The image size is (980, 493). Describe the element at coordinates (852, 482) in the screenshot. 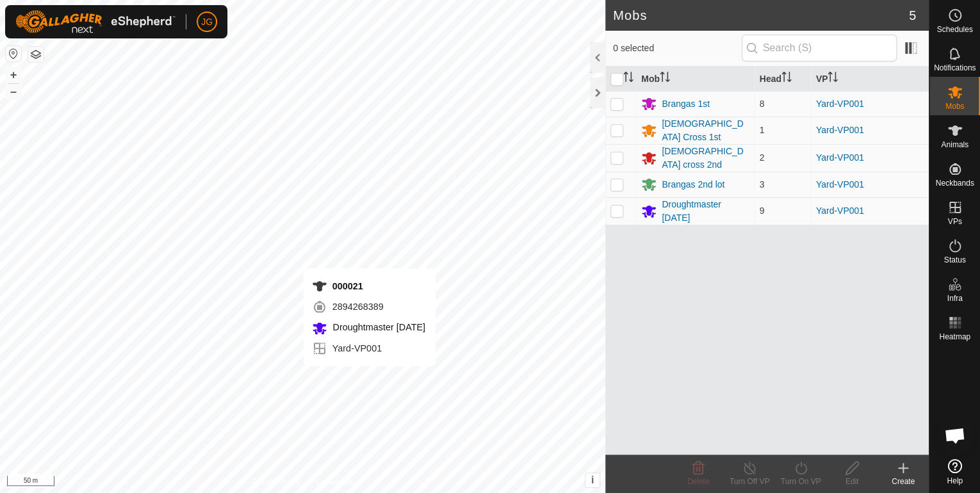

I see `div: Edit` at that location.